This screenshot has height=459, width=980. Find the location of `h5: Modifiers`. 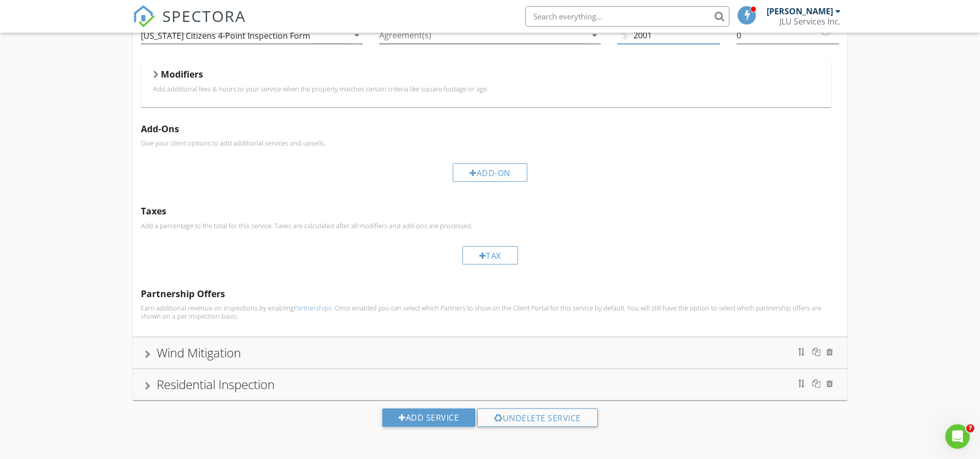

h5: Modifiers is located at coordinates (181, 74).